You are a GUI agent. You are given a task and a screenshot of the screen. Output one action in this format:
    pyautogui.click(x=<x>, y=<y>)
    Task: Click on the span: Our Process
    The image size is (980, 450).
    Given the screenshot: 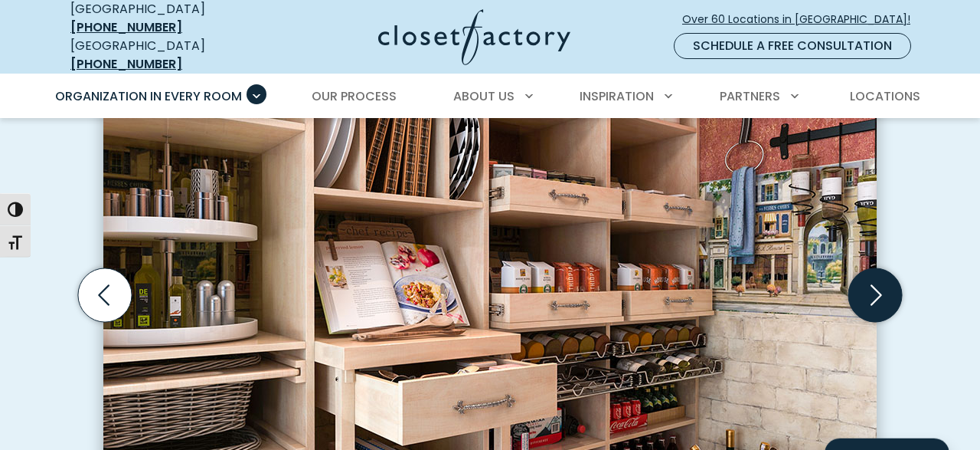 What is the action you would take?
    pyautogui.click(x=354, y=96)
    